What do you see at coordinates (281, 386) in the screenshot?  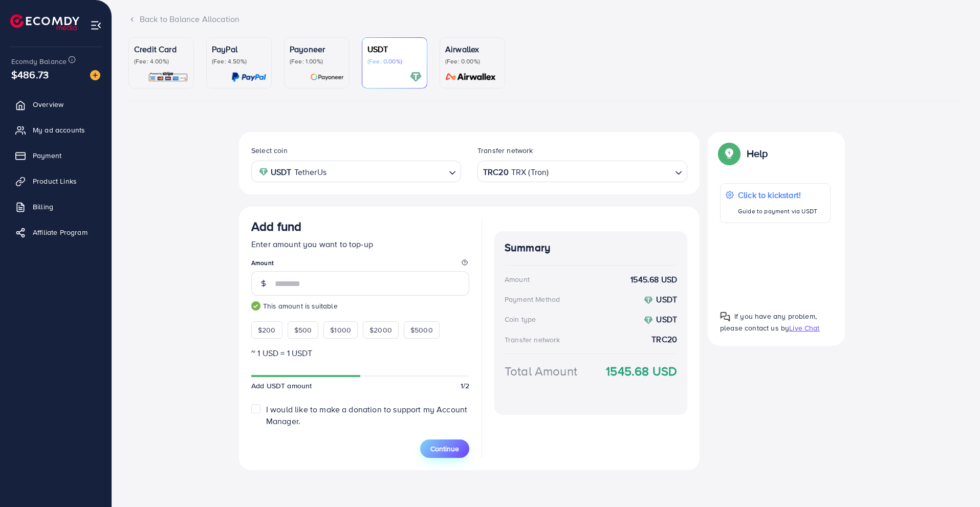 I see `span: Add USDT amount` at bounding box center [281, 386].